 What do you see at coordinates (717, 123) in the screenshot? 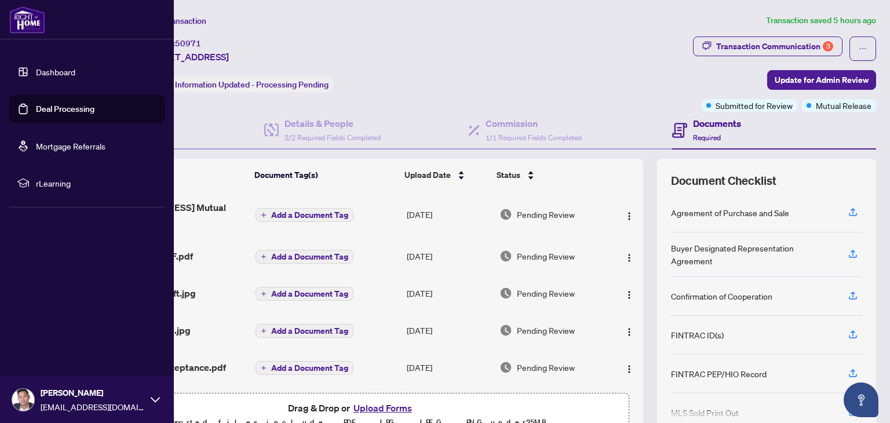
I see `h4: Documents` at bounding box center [717, 123].